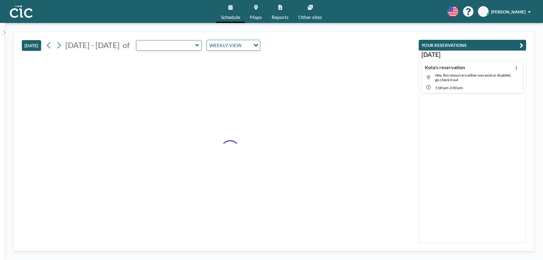 The height and width of the screenshot is (260, 543). Describe the element at coordinates (483, 12) in the screenshot. I see `span: KM` at that location.